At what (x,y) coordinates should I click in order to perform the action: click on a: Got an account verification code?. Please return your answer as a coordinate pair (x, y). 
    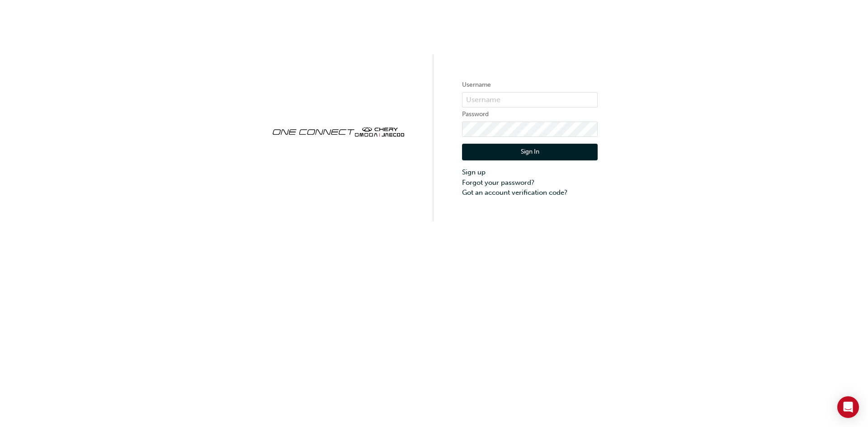
    Looking at the image, I should click on (530, 193).